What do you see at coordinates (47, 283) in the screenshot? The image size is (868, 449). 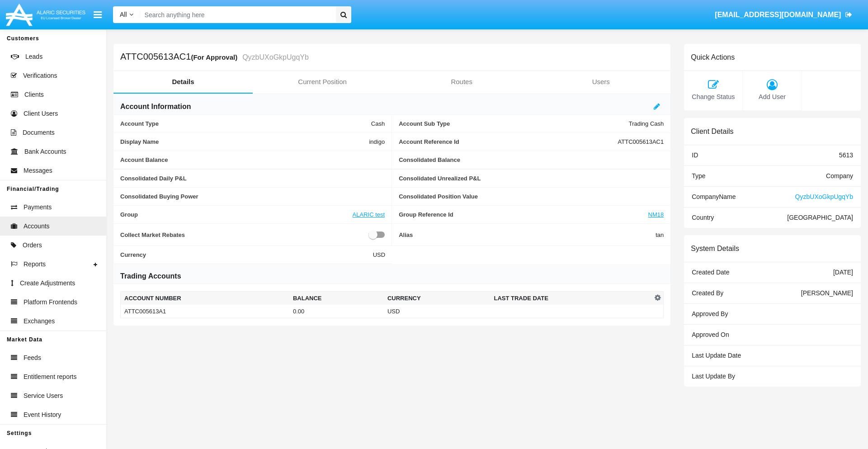 I see `span: Create Adjustments` at bounding box center [47, 283].